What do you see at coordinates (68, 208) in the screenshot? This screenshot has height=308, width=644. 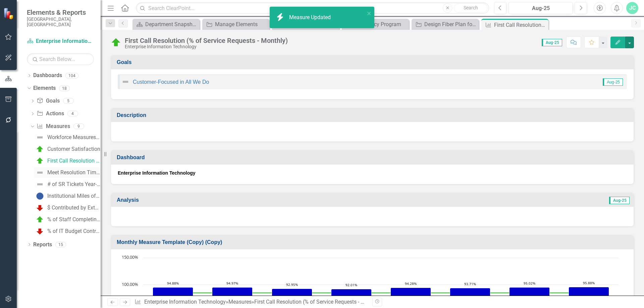 I see `a: $ Contributed by External Entities` at bounding box center [68, 208].